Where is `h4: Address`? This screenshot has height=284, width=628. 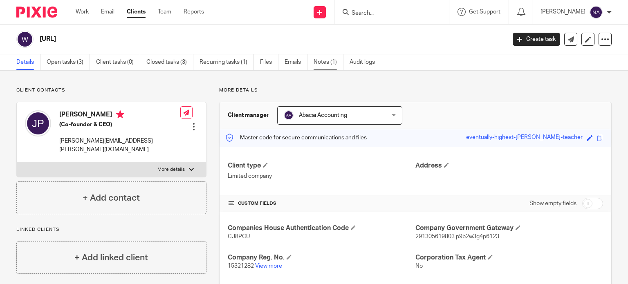
h4: Address is located at coordinates (509, 166).